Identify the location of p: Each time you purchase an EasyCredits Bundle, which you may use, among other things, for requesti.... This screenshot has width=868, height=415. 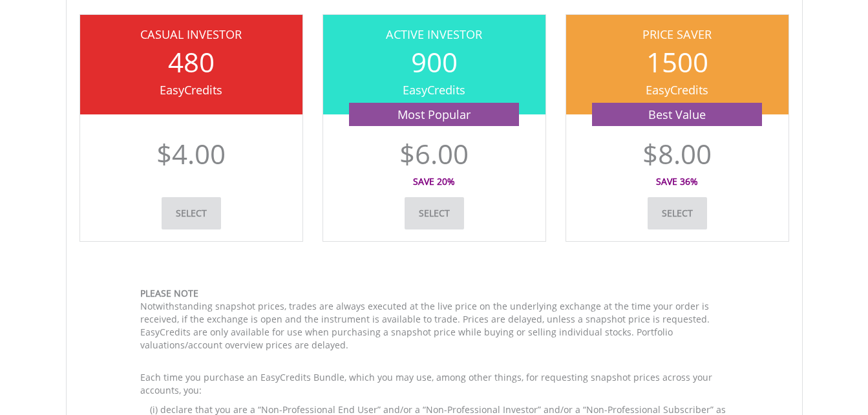
(434, 384).